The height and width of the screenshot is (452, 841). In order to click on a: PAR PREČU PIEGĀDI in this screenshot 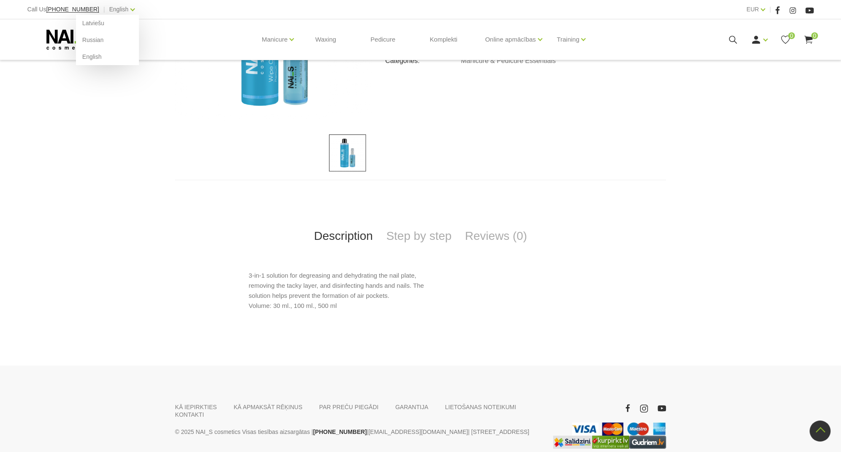, I will do `click(349, 407)`.